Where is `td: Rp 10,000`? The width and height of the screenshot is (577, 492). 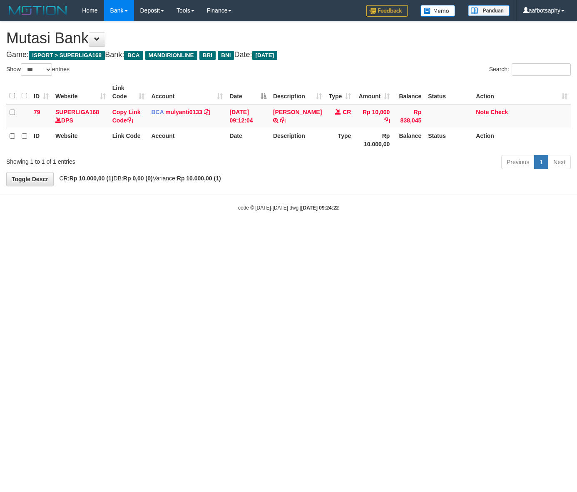
td: Rp 10,000 is located at coordinates (374, 116).